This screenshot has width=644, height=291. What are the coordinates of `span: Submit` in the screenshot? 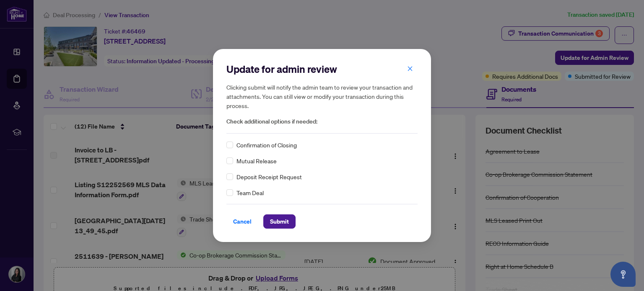 It's located at (279, 222).